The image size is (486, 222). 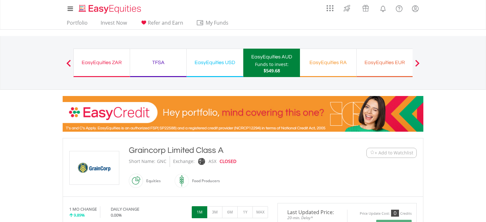 What do you see at coordinates (114, 24) in the screenshot?
I see `a: Invest Now` at bounding box center [114, 24].